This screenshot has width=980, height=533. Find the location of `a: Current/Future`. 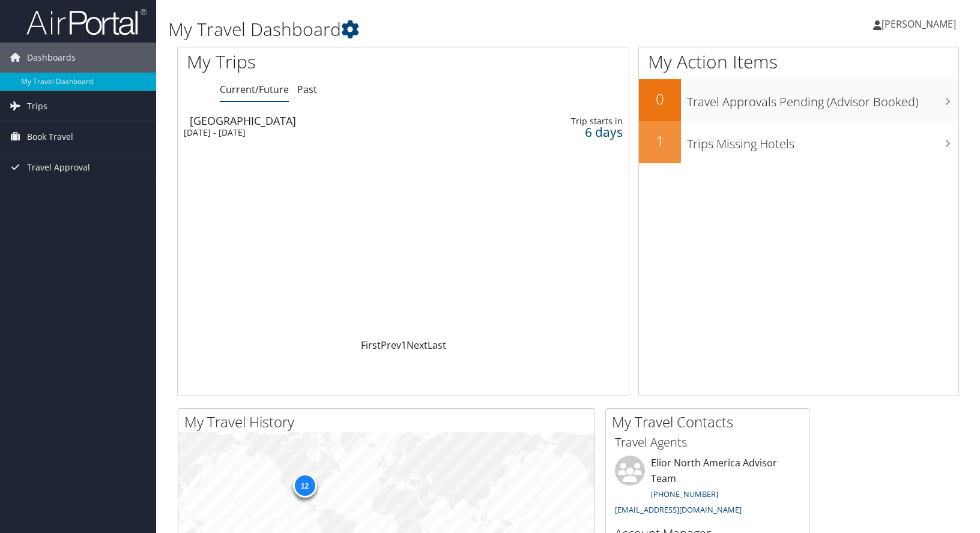

a: Current/Future is located at coordinates (254, 90).